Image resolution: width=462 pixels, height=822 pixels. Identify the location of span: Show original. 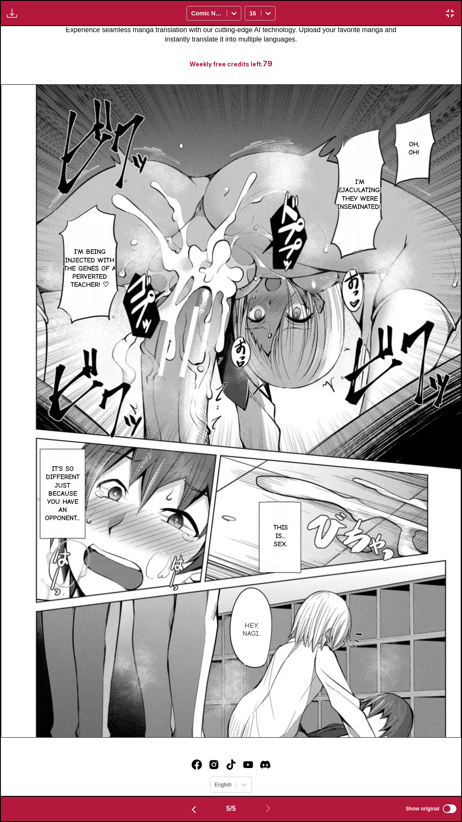
(423, 809).